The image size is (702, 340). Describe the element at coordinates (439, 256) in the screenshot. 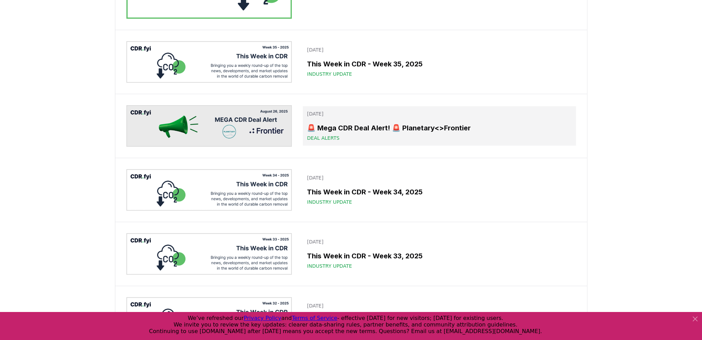

I see `h3: This Week in CDR - Week 33, 2025` at that location.